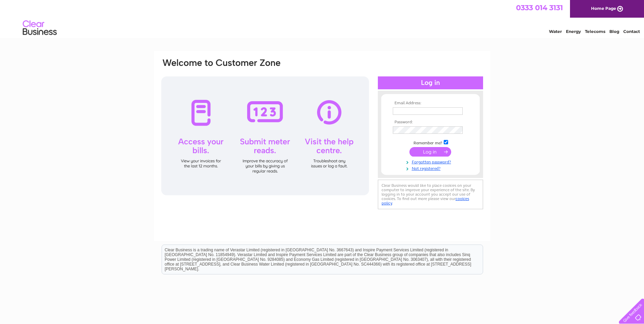 The image size is (644, 324). I want to click on a: Telecoms, so click(596, 31).